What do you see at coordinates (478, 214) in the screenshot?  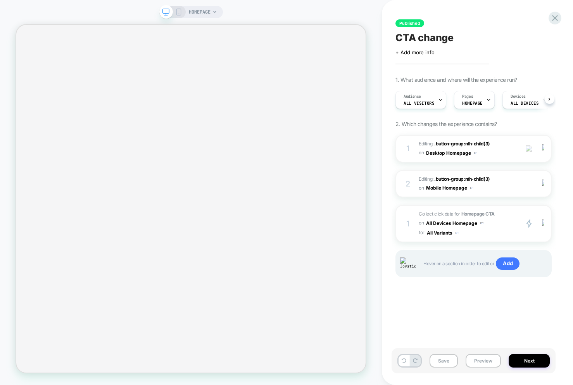 I see `strong: Homepage CTA` at bounding box center [478, 214].